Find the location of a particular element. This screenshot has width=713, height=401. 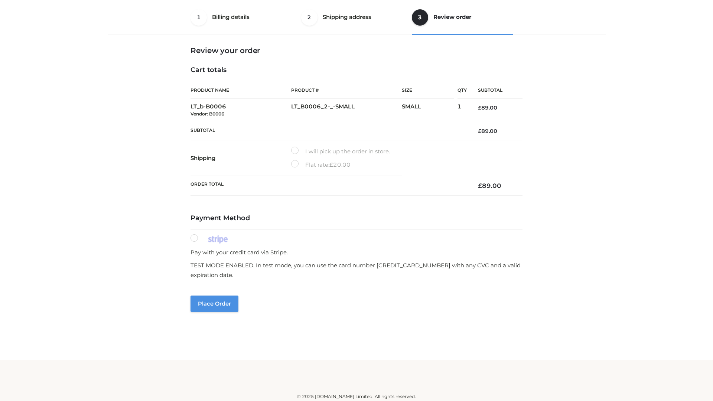

th: Product Name is located at coordinates (241, 90).